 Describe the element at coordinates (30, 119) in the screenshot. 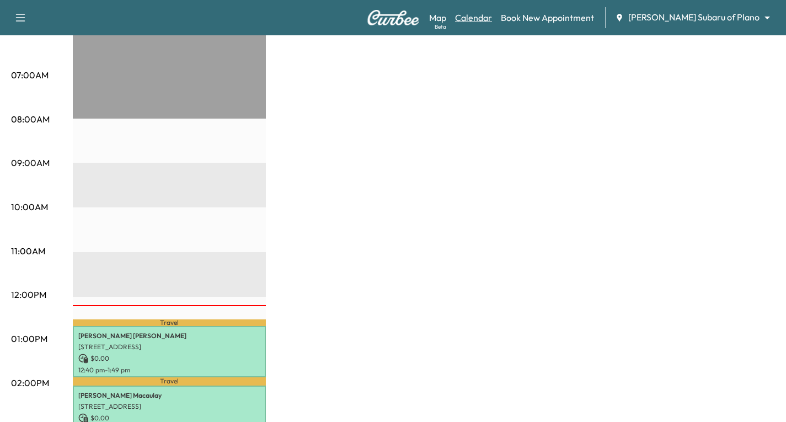

I see `p: 08:00AM` at that location.